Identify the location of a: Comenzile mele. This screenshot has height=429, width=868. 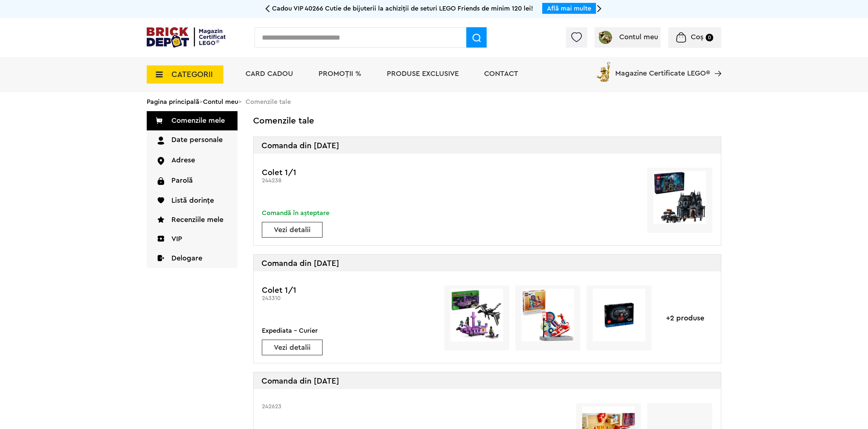
(192, 121).